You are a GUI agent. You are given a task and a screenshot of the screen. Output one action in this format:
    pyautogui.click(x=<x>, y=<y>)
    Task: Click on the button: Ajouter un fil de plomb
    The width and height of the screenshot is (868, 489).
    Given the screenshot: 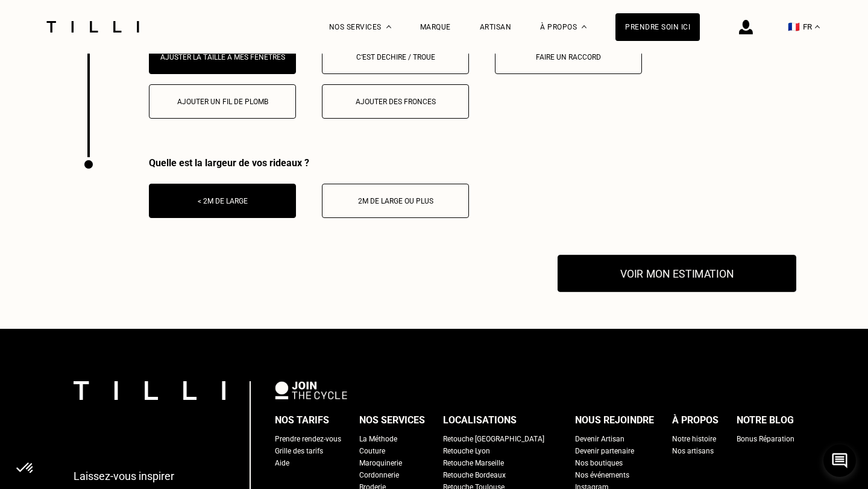 What is the action you would take?
    pyautogui.click(x=222, y=101)
    